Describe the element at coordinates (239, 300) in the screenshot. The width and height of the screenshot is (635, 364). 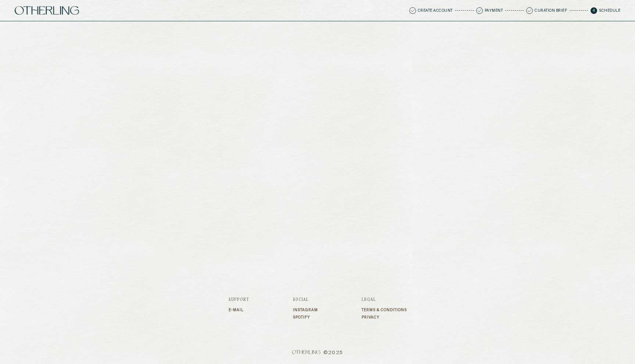
I see `h3: Support` at that location.